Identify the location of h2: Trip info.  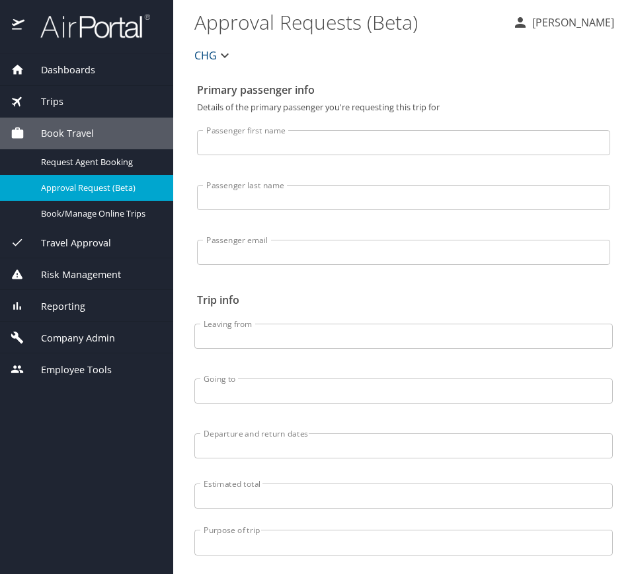
(403, 300).